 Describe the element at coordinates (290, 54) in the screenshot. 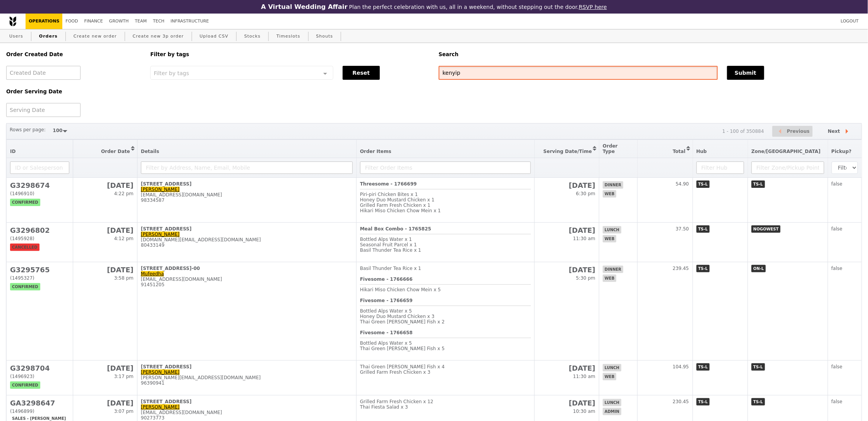

I see `h5: Filter by tags` at that location.